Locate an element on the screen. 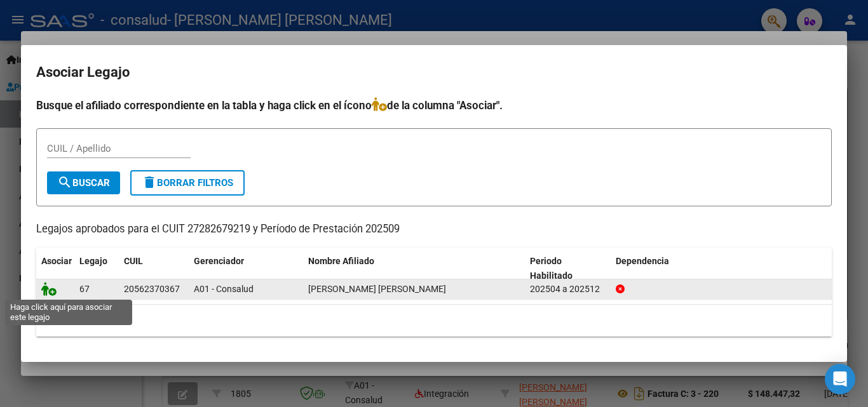 Image resolution: width=868 pixels, height=407 pixels. span: CUIL is located at coordinates (133, 261).